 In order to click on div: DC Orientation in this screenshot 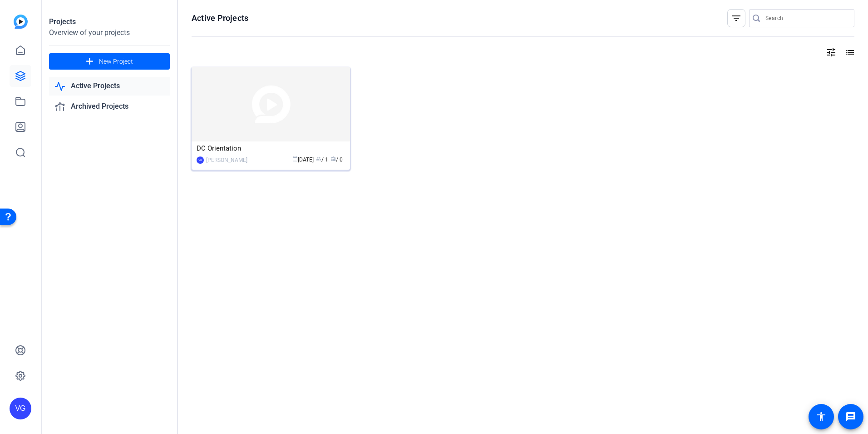, I will do `click(271, 148)`.